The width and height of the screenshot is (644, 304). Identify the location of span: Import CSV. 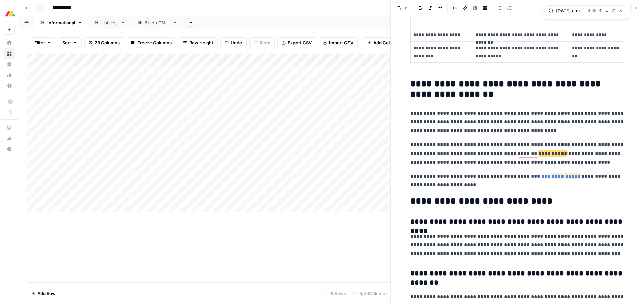
(341, 43).